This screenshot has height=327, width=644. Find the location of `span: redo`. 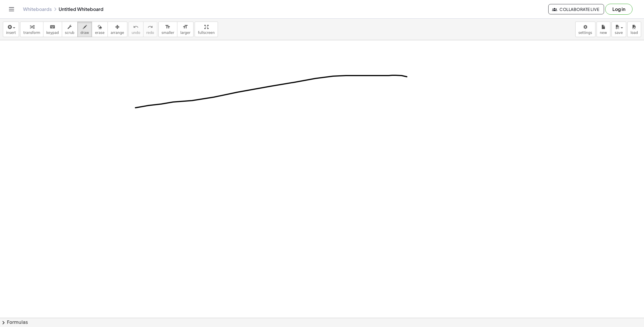

span: redo is located at coordinates (150, 33).